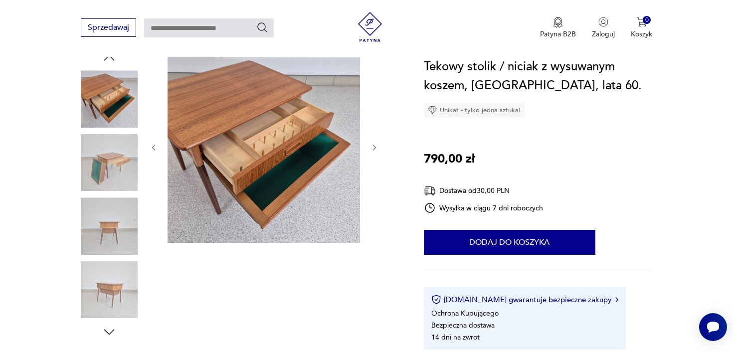 This screenshot has height=353, width=733. I want to click on p: Zaloguj, so click(604, 34).